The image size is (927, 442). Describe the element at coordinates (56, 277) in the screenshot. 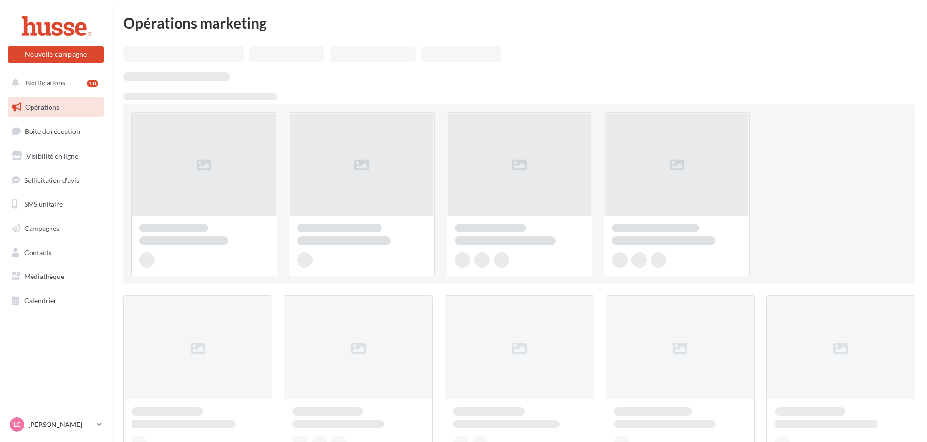

I see `a: Médiathèque` at that location.